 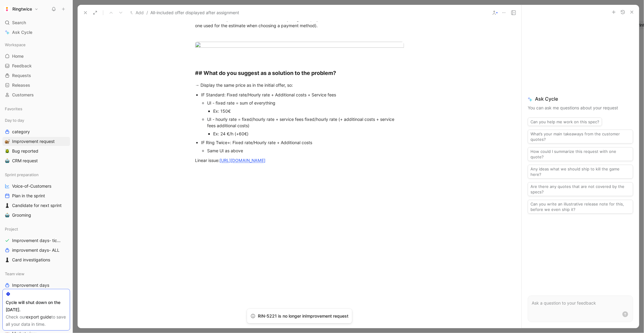 What do you see at coordinates (36, 85) in the screenshot?
I see `a: Releases` at bounding box center [36, 85].